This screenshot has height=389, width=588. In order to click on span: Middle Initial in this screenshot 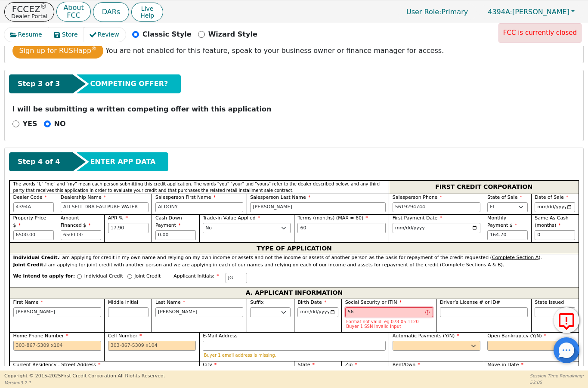, I will do `click(123, 302)`.